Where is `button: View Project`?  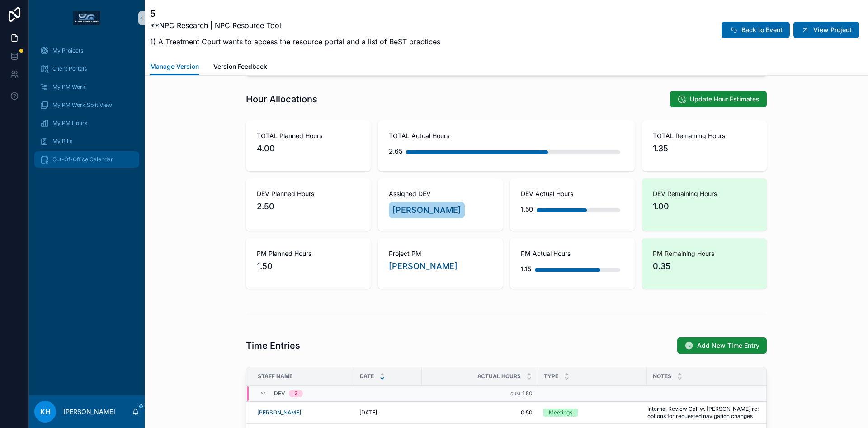
button: View Project is located at coordinates (826, 30).